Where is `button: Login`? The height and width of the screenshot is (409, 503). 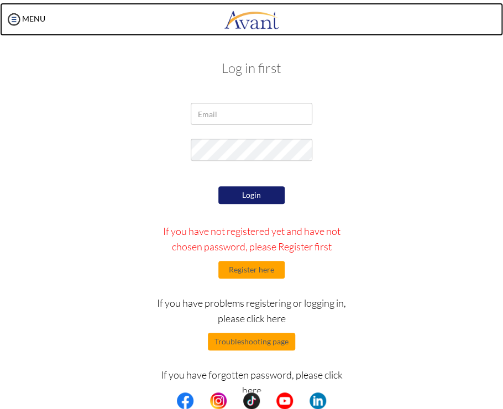
button: Login is located at coordinates (252, 195).